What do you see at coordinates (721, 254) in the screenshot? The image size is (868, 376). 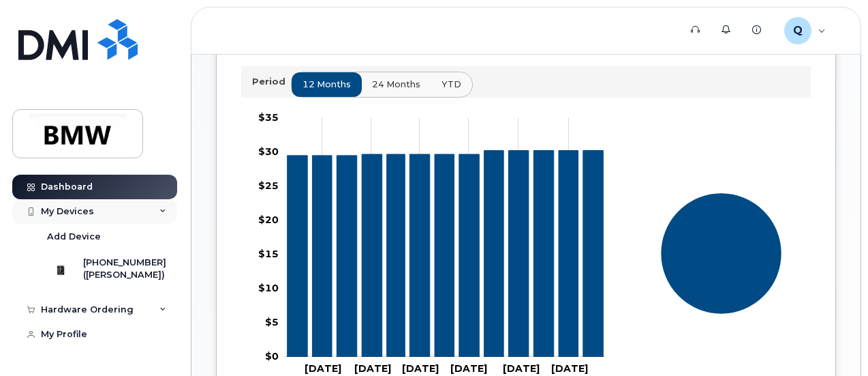 I see `g: Series` at bounding box center [721, 254].